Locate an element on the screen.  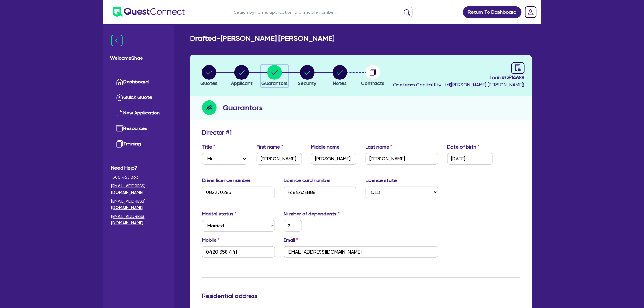
img: quick-quote is located at coordinates (120, 98).